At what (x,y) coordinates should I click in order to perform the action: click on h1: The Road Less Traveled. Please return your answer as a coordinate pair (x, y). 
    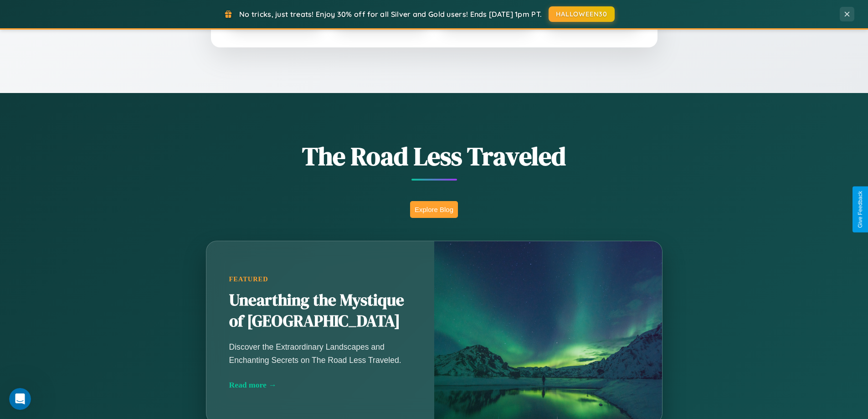
    Looking at the image, I should click on (434, 156).